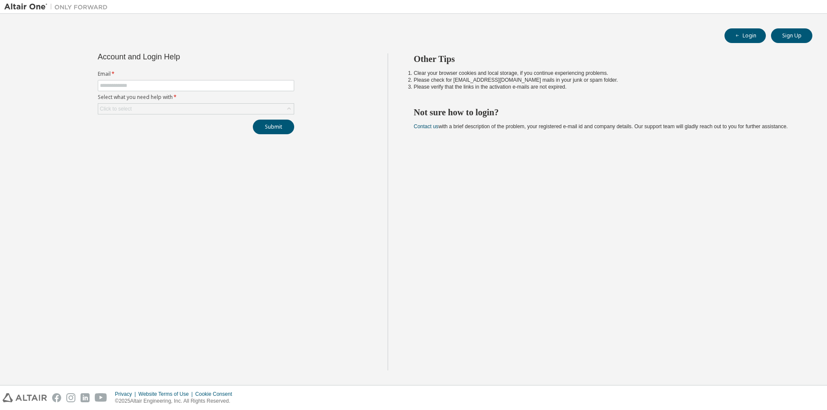  I want to click on button: Login, so click(745, 36).